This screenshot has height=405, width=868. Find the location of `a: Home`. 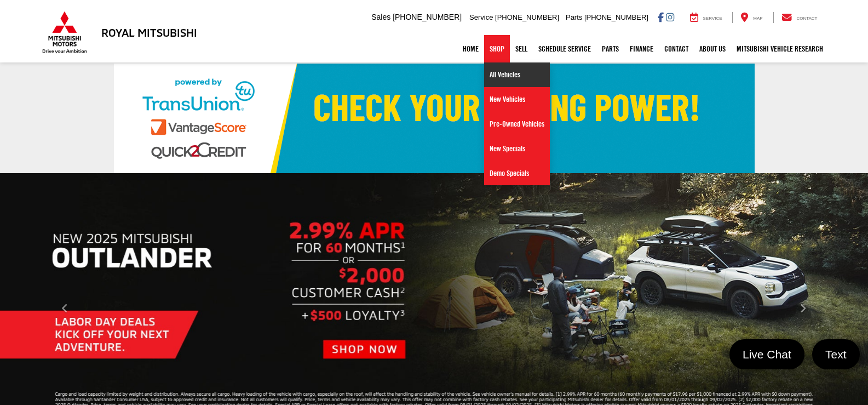

a: Home is located at coordinates (471, 49).